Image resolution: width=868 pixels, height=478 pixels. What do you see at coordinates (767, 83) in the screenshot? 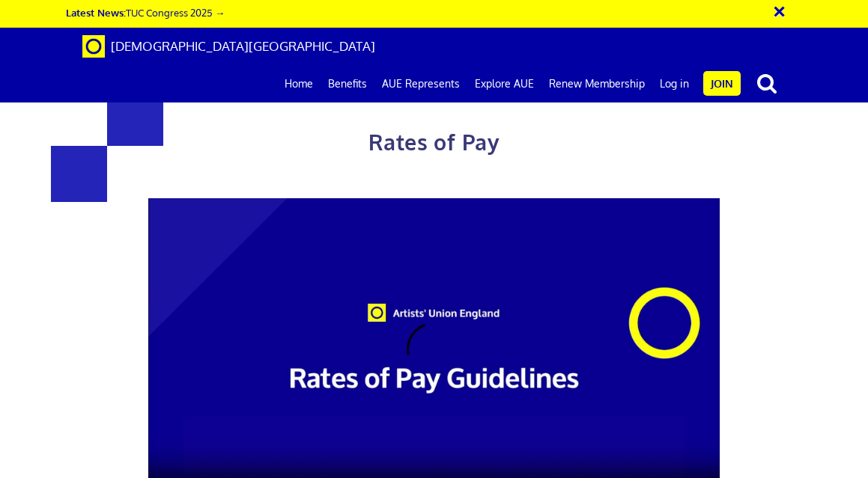
I see `button: search` at bounding box center [767, 83].